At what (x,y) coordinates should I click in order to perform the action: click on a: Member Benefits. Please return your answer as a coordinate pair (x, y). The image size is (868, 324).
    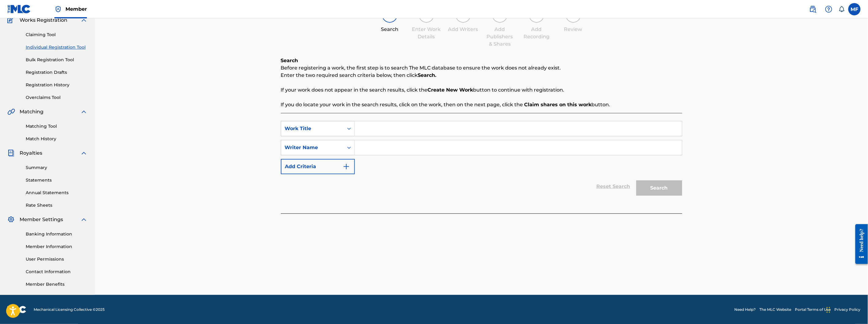
    Looking at the image, I should click on (57, 284).